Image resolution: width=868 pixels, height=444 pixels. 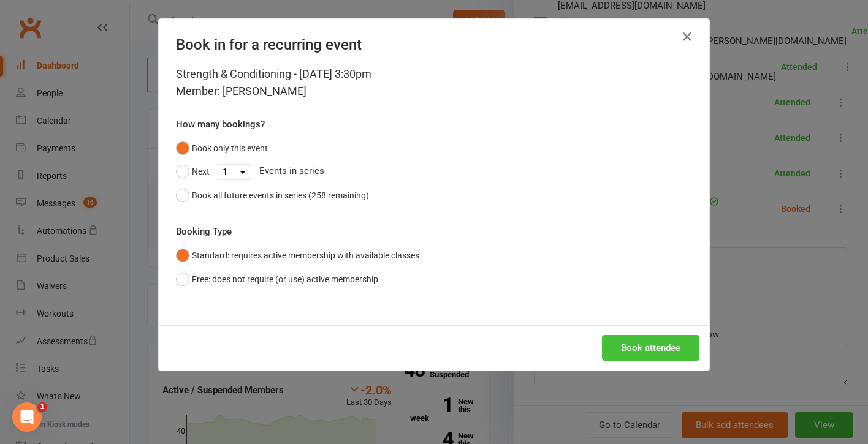 I want to click on button: Free: does not require (or use) active membership, so click(x=277, y=280).